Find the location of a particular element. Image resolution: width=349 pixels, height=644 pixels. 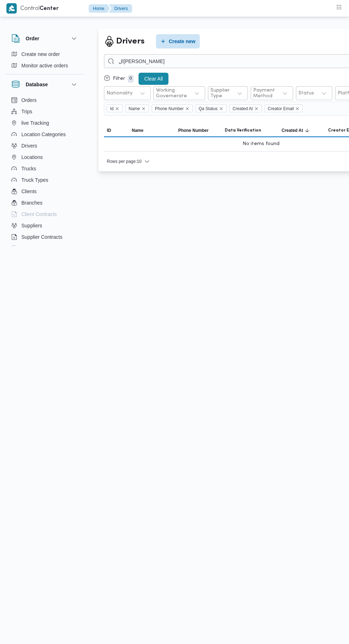

button: Remove Qa Status from selection in this group is located at coordinates (221, 109).